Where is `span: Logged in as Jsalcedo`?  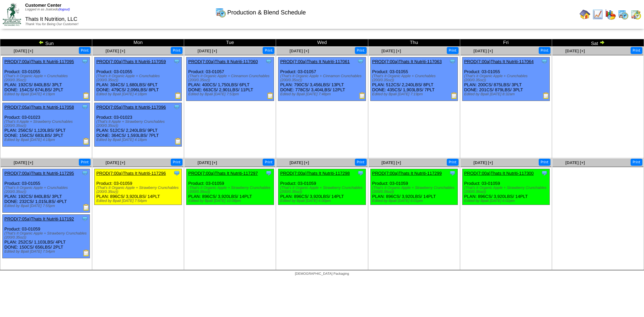
span: Logged in as Jsalcedo is located at coordinates (47, 9).